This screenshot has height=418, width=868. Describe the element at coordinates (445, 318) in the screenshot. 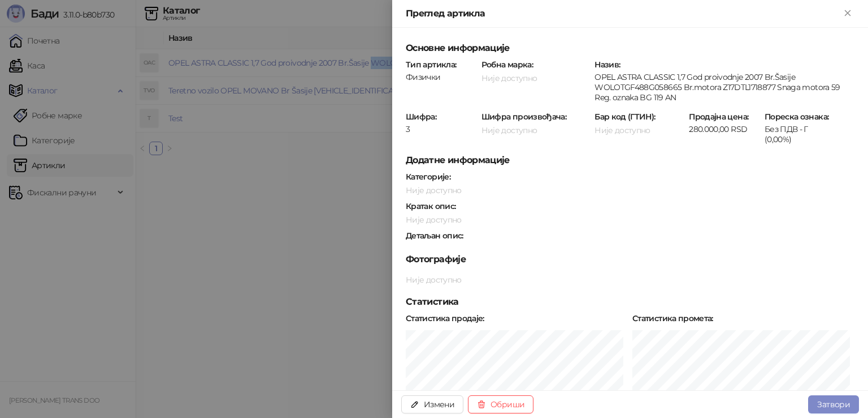

I see `strong: Статистика продаје :` at that location.